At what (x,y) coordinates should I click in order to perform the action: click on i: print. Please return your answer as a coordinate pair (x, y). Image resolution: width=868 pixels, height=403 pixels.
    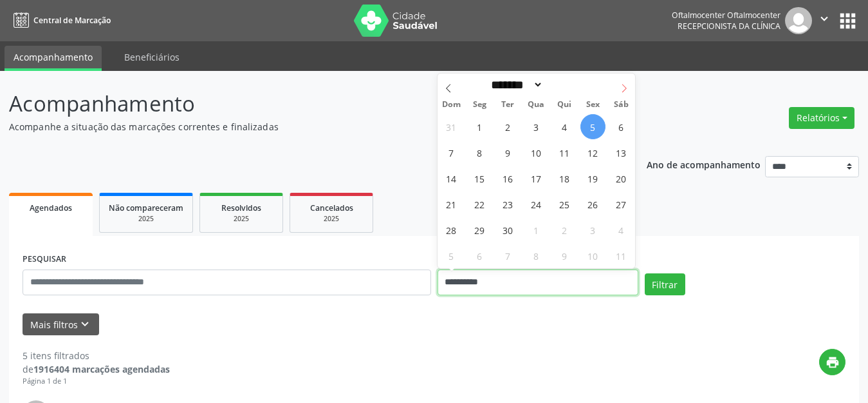
    Looking at the image, I should click on (833, 362).